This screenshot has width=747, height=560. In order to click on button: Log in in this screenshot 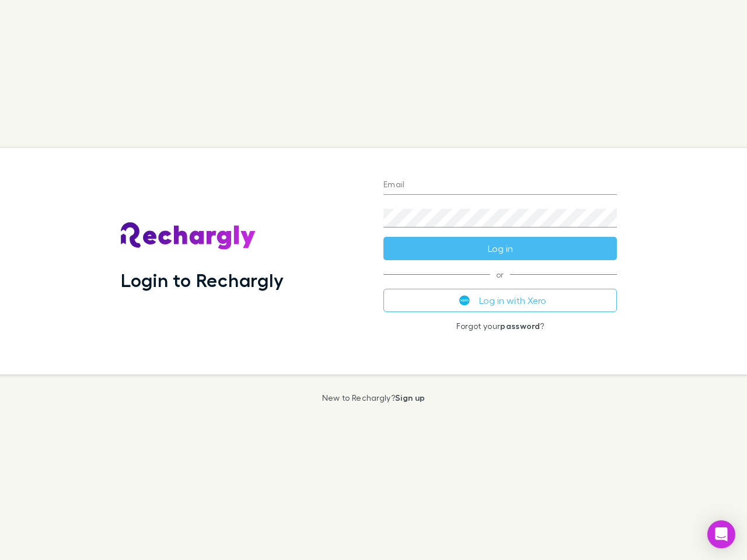, I will do `click(500, 248)`.